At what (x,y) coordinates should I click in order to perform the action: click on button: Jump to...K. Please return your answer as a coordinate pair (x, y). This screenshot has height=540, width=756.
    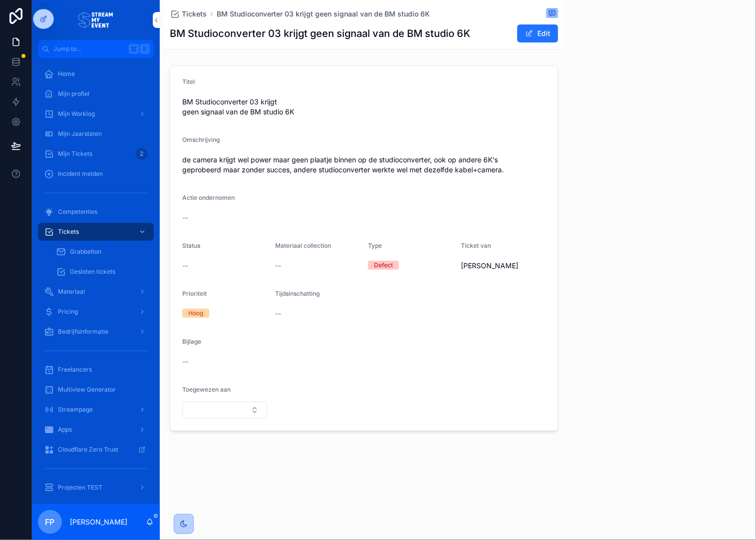
    Looking at the image, I should click on (96, 49).